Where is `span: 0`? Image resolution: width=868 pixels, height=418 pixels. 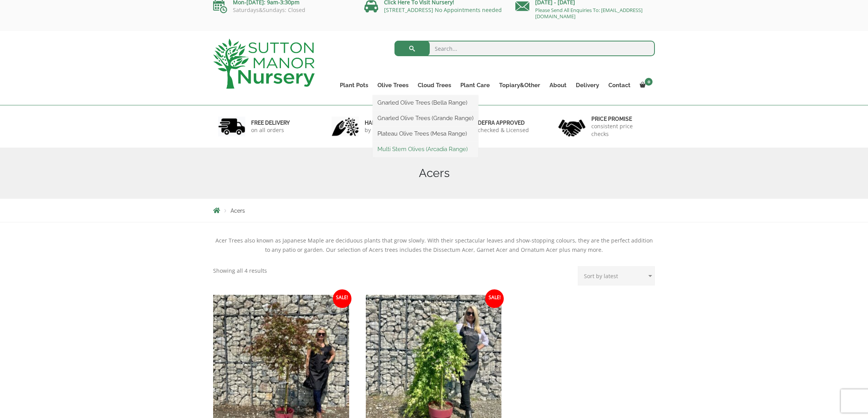 span: 0 is located at coordinates (649, 82).